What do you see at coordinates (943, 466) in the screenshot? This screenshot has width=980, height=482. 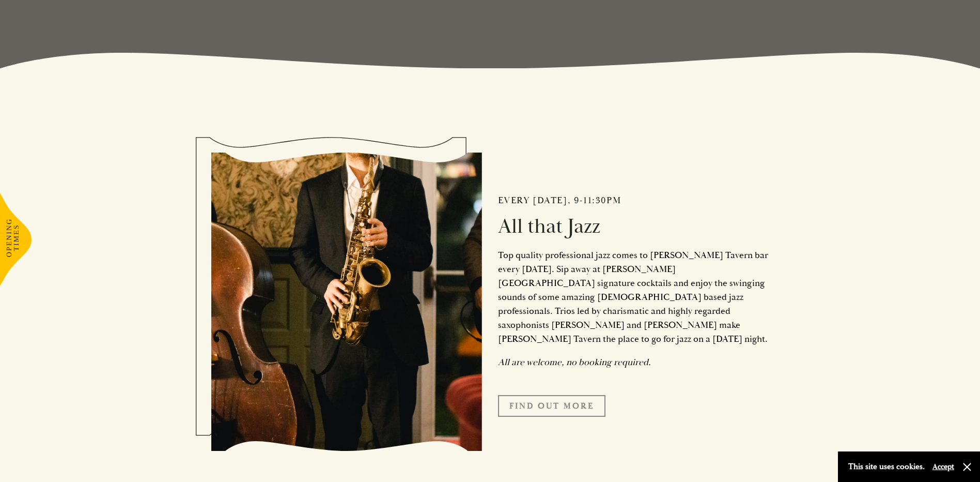 I see `button: Accept` at bounding box center [943, 466].